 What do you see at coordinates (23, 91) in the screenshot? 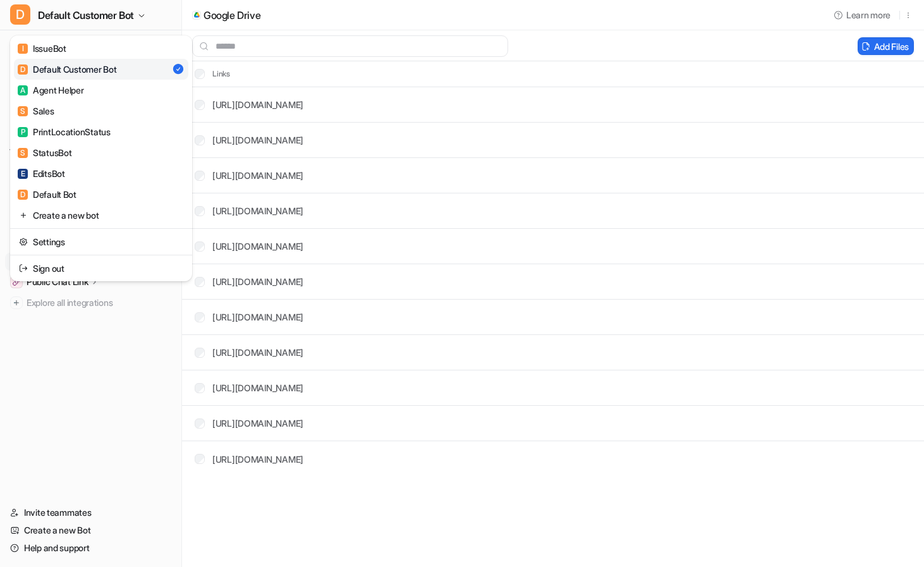
I see `span: A` at bounding box center [23, 91].